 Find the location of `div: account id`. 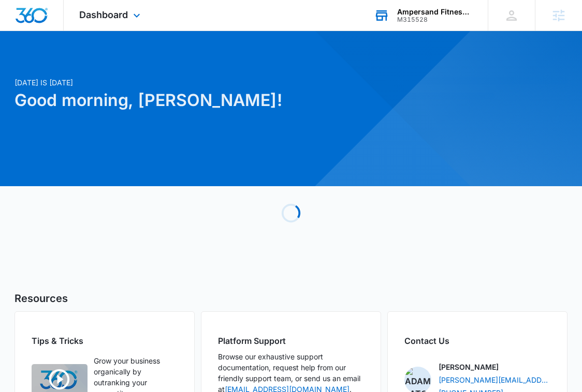

div: account id is located at coordinates (435, 20).